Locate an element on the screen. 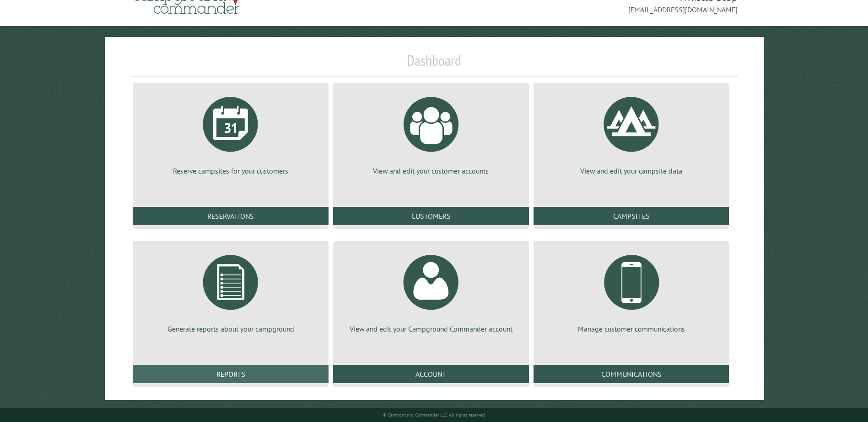  a: Account is located at coordinates (431, 375).